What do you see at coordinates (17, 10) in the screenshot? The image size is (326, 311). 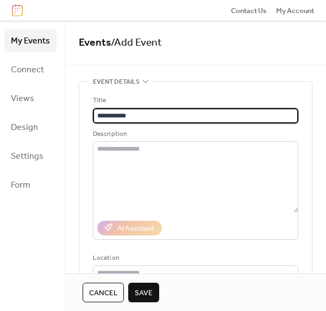 I see `img: logo` at bounding box center [17, 10].